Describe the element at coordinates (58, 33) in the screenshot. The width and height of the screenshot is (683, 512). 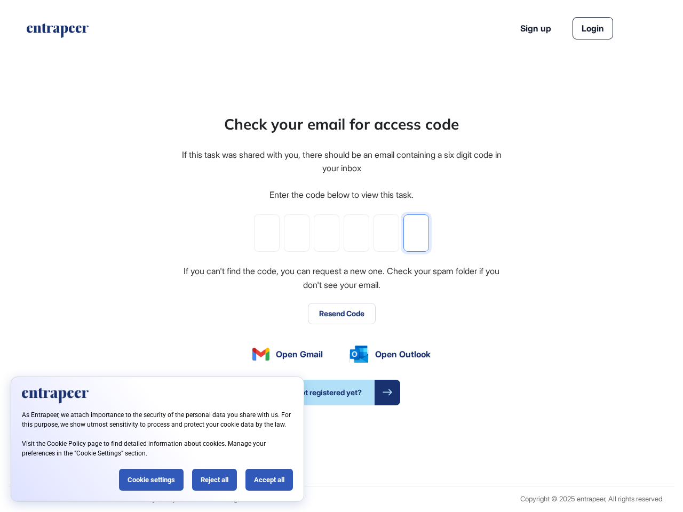
I see `a: entrapeer-logo` at that location.